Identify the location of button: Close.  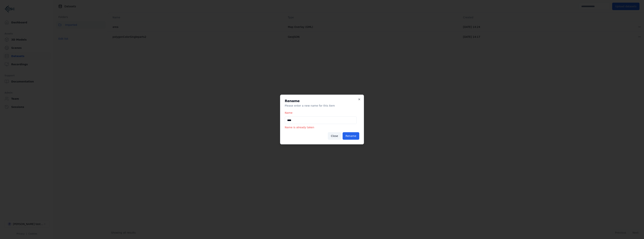
(335, 136).